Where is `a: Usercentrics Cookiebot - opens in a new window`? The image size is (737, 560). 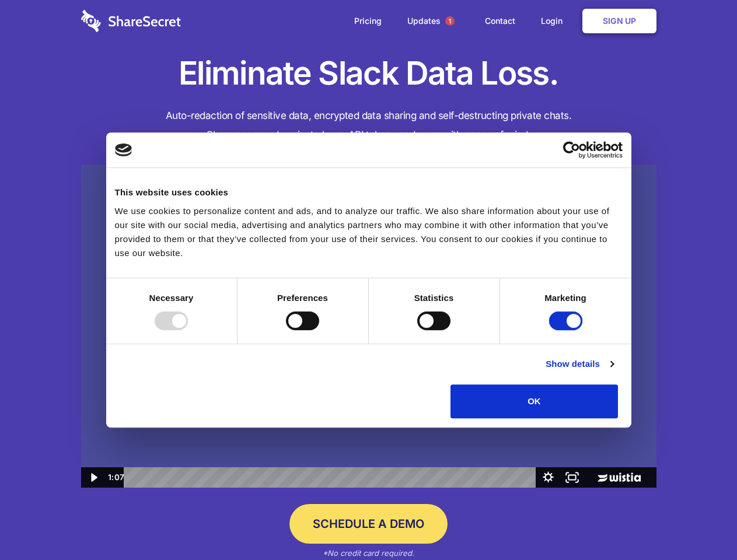 a: Usercentrics Cookiebot - opens in a new window is located at coordinates (571, 150).